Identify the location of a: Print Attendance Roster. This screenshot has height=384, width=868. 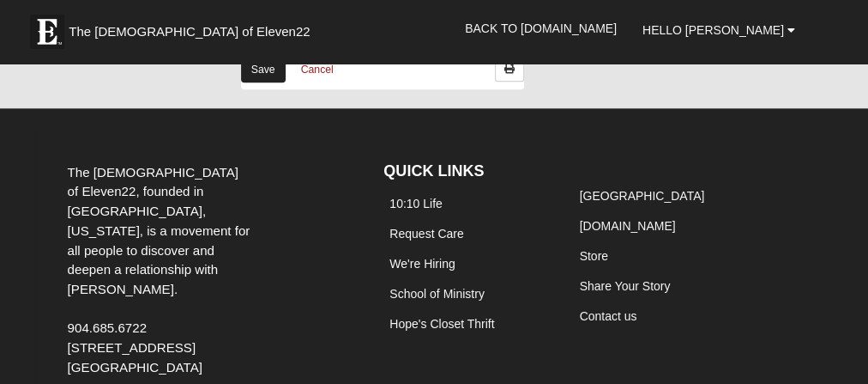
(510, 69).